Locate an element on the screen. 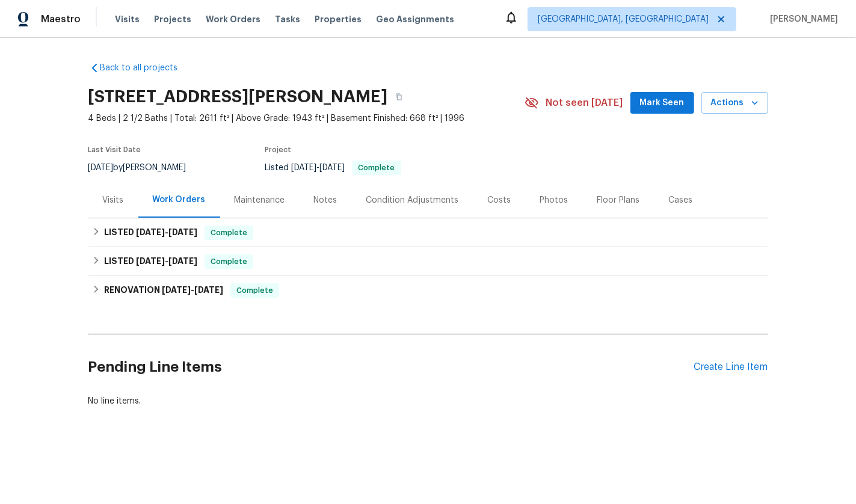 The height and width of the screenshot is (504, 856). span: Actions is located at coordinates (735, 103).